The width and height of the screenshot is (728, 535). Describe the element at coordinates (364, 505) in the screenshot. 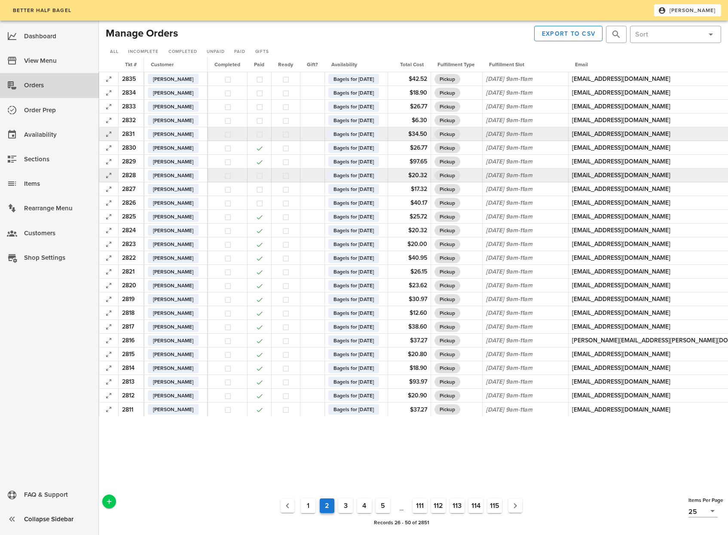

I see `button: Goto Page 4` at that location.